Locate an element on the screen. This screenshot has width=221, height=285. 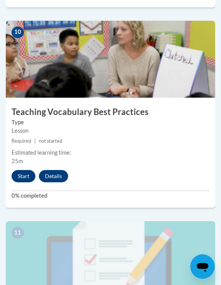
img: Course Image is located at coordinates (110, 59).